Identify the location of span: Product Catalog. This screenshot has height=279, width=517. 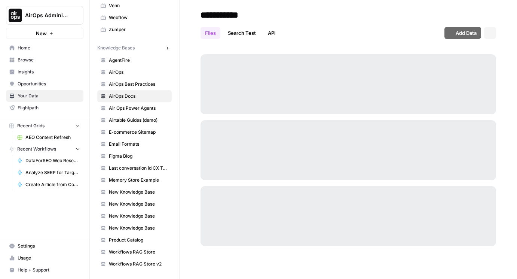
(138, 240).